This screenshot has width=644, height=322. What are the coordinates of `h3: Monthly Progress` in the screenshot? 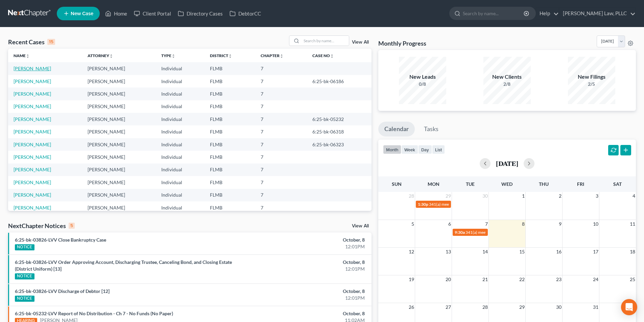 It's located at (402, 43).